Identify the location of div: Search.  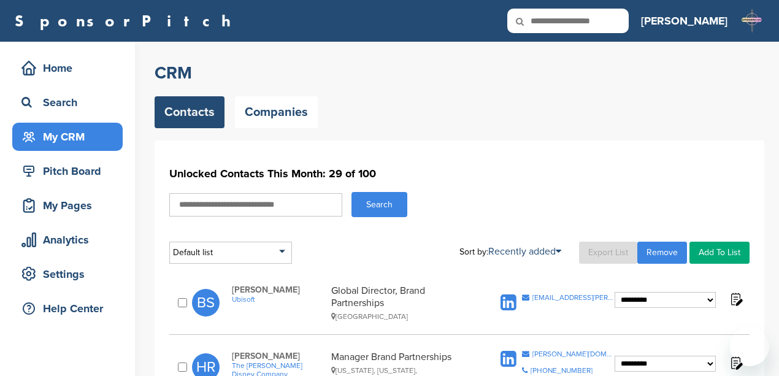
(71, 102).